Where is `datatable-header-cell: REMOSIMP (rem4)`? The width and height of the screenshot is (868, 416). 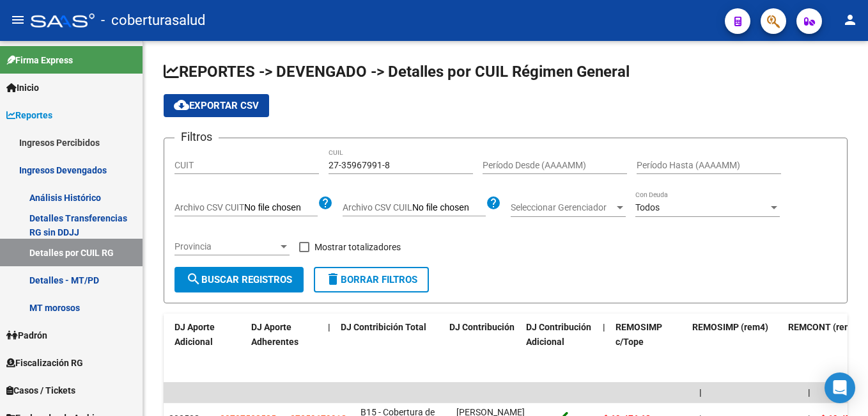
datatable-header-cell: REMOSIMP (rem4) is located at coordinates (735, 348).